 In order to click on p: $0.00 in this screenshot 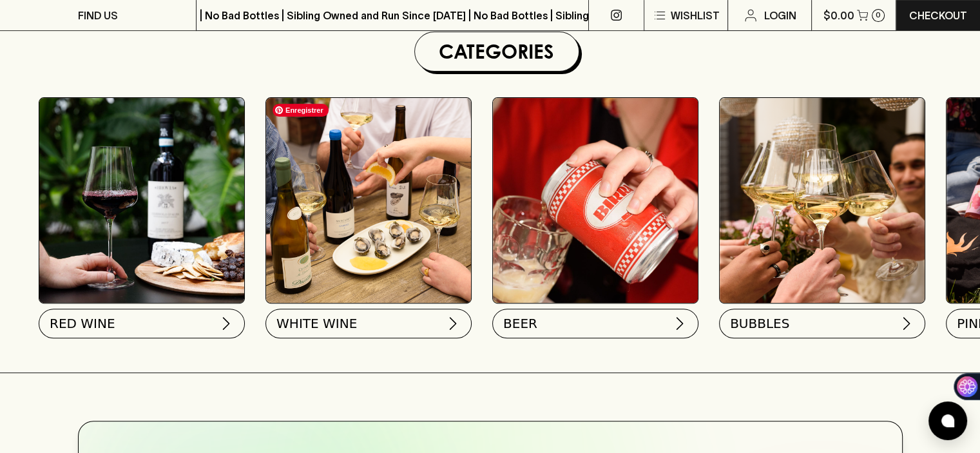, I will do `click(839, 16)`.